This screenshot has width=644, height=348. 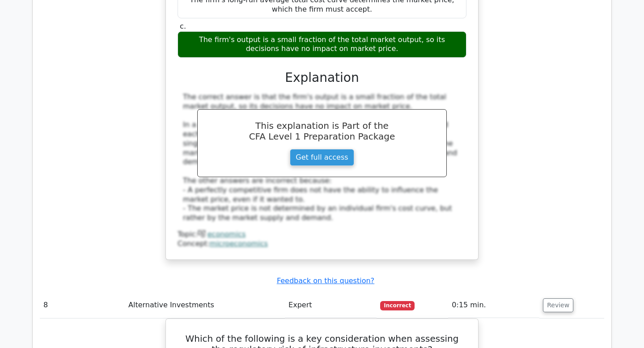 What do you see at coordinates (239, 243) in the screenshot?
I see `a: microeconomics` at bounding box center [239, 243].